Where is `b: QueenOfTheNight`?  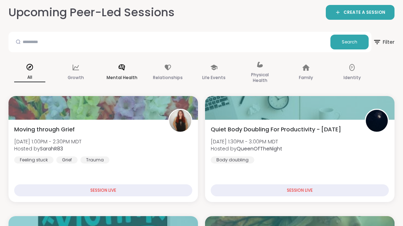
b: QueenOfTheNight is located at coordinates (259, 149).